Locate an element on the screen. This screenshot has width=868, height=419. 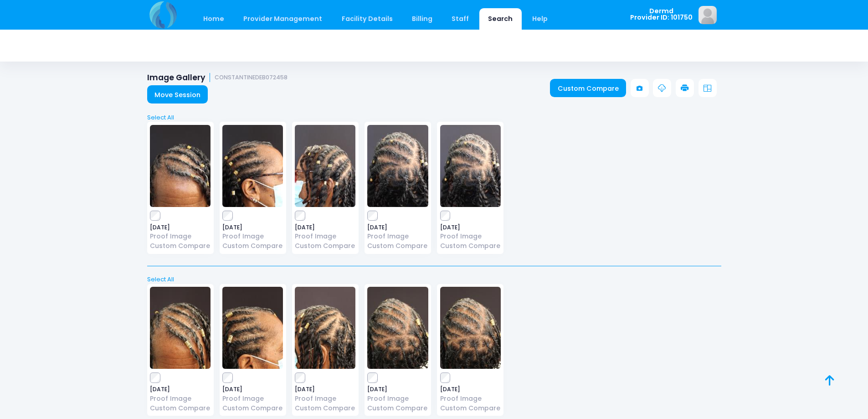
a: Search is located at coordinates (500, 18).